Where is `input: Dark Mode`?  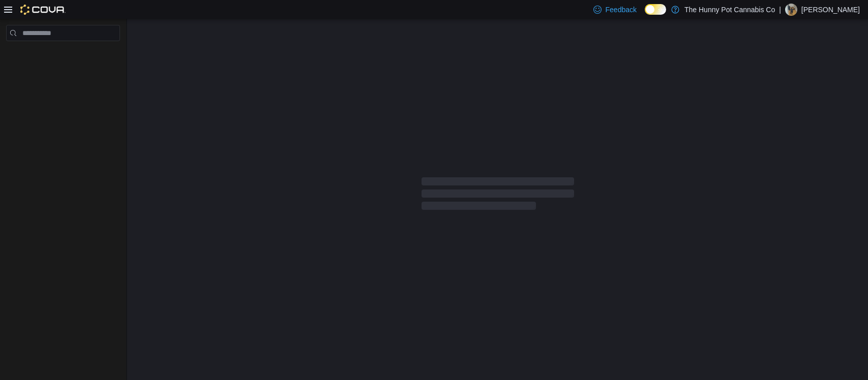
input: Dark Mode is located at coordinates (656, 10).